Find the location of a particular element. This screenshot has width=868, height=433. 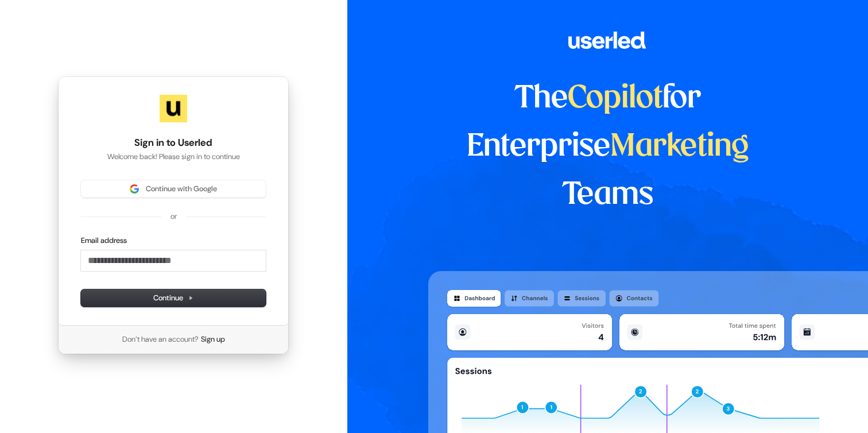

span: Continue with Google is located at coordinates (181, 188).